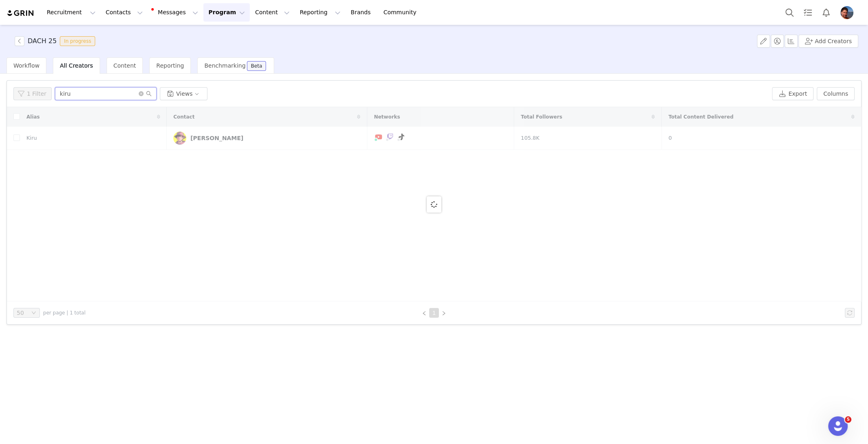 The image size is (868, 444). I want to click on button: Search, so click(789, 12).